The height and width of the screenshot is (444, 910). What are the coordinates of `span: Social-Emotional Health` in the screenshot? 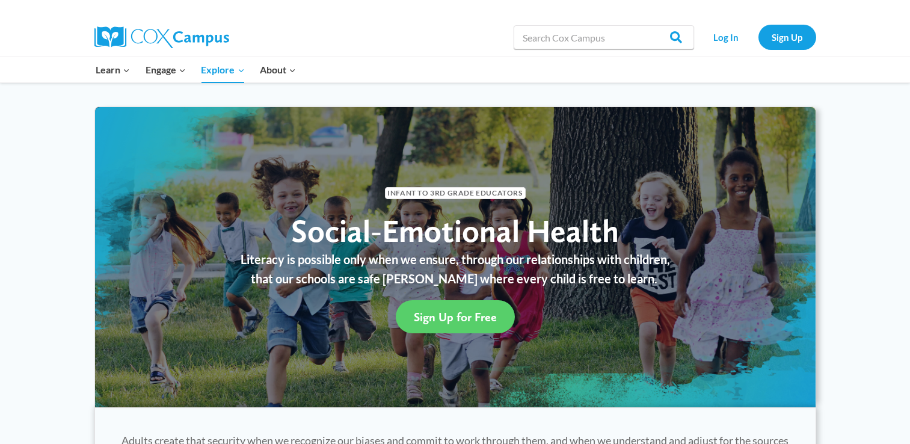 It's located at (455, 230).